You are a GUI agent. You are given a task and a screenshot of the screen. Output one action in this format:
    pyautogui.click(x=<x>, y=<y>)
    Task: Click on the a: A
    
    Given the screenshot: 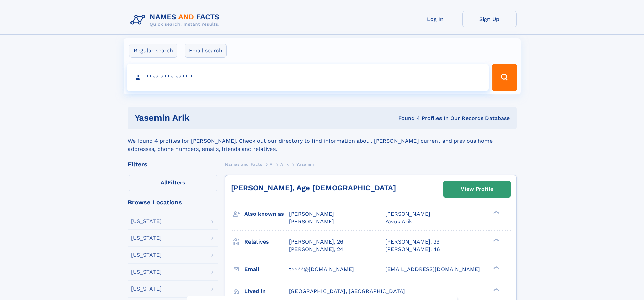 What is the action you would take?
    pyautogui.click(x=271, y=164)
    